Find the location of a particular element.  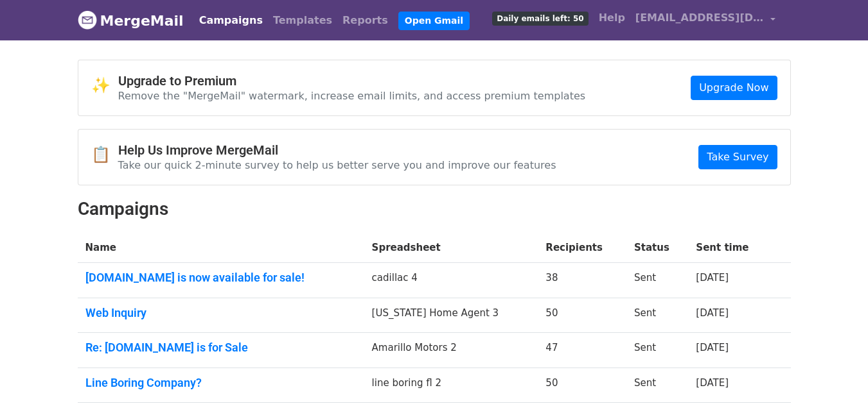

th: Sent time is located at coordinates (730, 248).